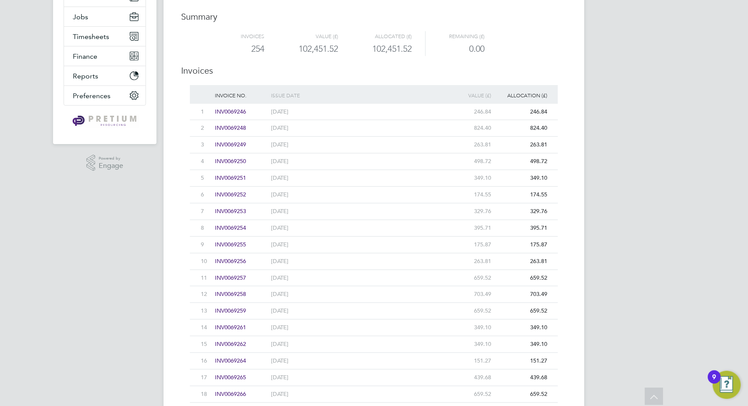  Describe the element at coordinates (465, 161) in the screenshot. I see `div: 498.72` at that location.